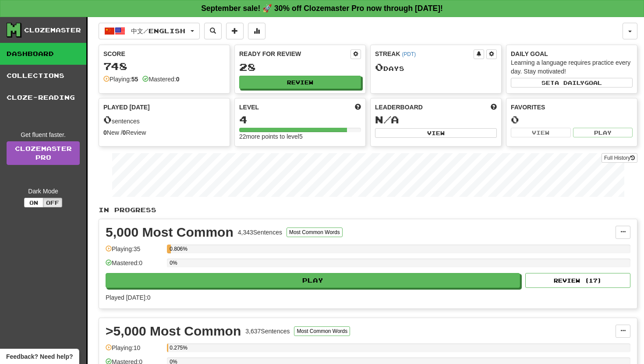 This screenshot has width=644, height=364. I want to click on div: Score, so click(164, 54).